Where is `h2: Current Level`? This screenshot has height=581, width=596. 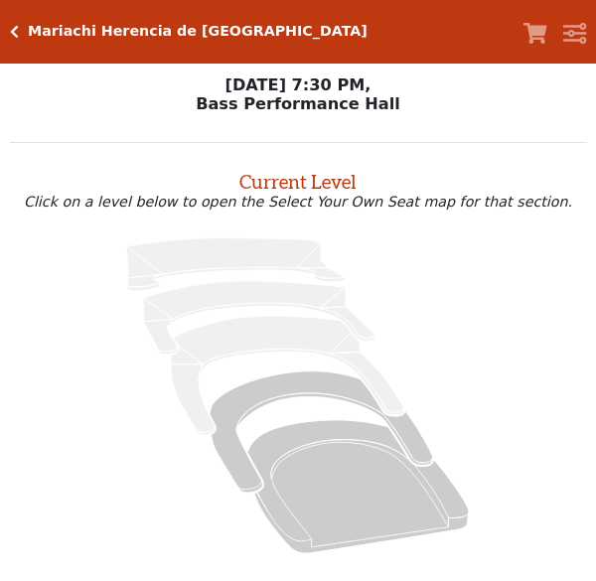 h2: Current Level is located at coordinates (298, 178).